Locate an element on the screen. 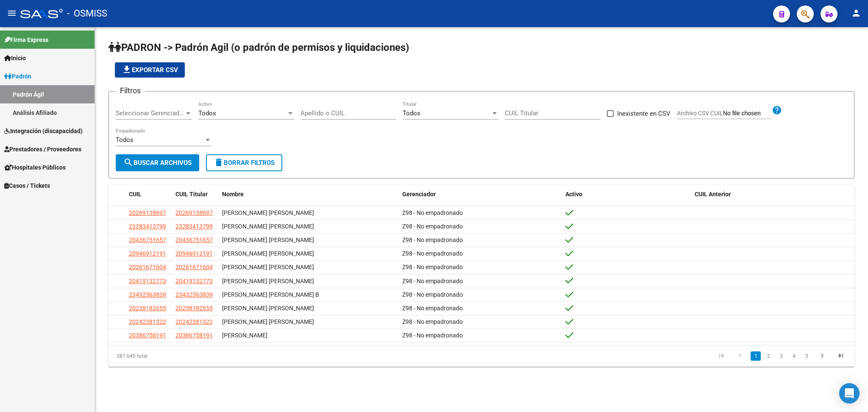 This screenshot has height=412, width=868. span: Activo is located at coordinates (573, 194).